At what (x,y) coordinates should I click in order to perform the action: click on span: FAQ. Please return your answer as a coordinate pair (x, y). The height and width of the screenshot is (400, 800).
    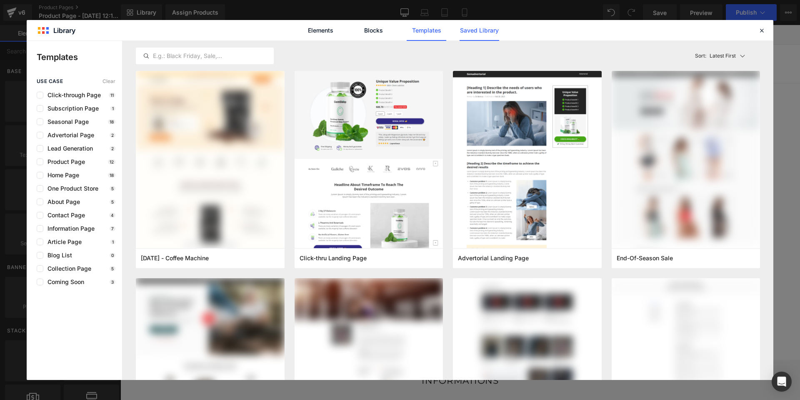
    Looking at the image, I should click on (163, 39).